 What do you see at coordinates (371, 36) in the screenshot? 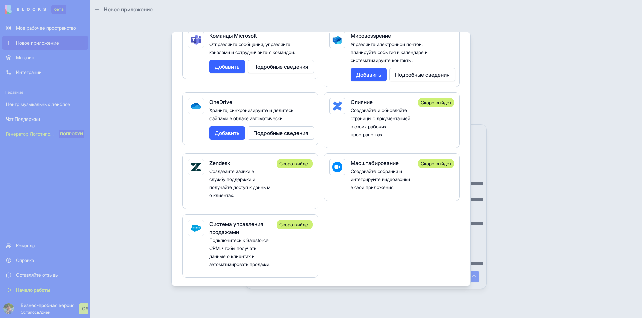
I see `span: Мировоззрение` at bounding box center [371, 36].